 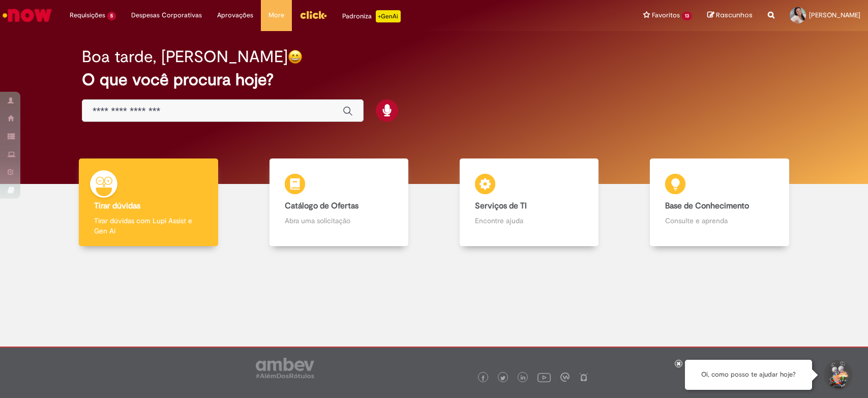 What do you see at coordinates (565, 377) in the screenshot?
I see `img: logo_footer_workplace.png` at bounding box center [565, 377].